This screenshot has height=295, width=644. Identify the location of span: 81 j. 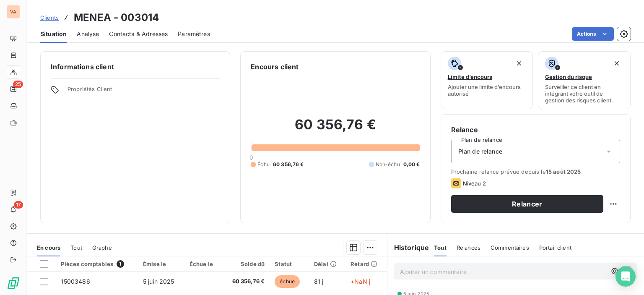
(319, 281).